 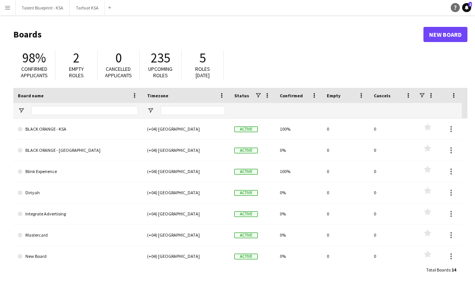 I want to click on span: Cancelled applicants, so click(x=118, y=72).